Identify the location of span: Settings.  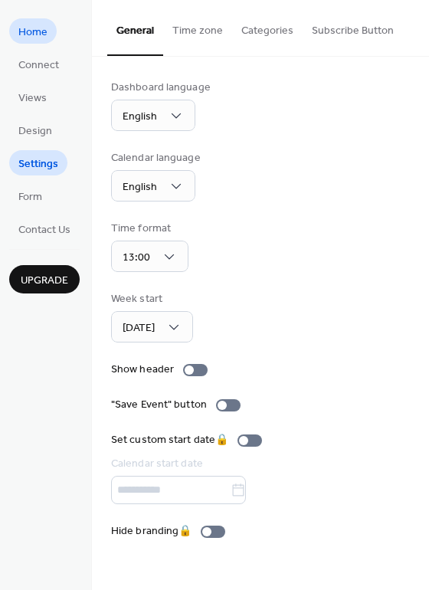
(38, 164).